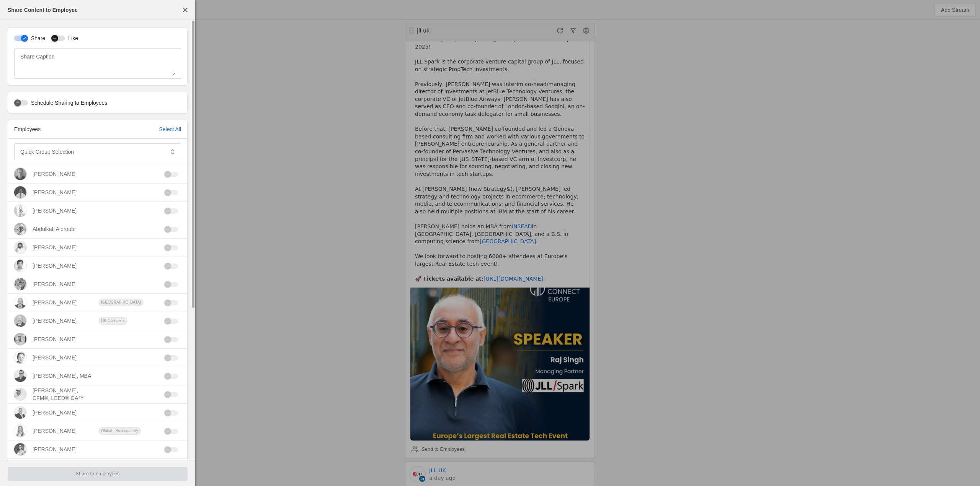  Describe the element at coordinates (37, 56) in the screenshot. I see `mat-label: Share Caption` at that location.